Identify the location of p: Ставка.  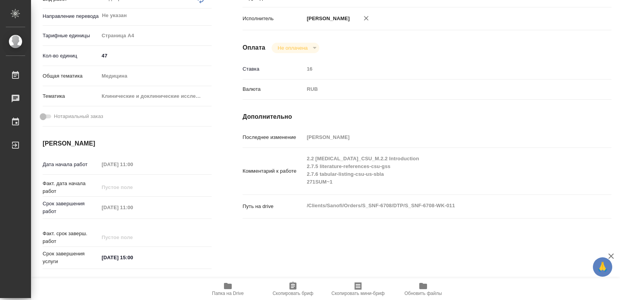
(273, 69).